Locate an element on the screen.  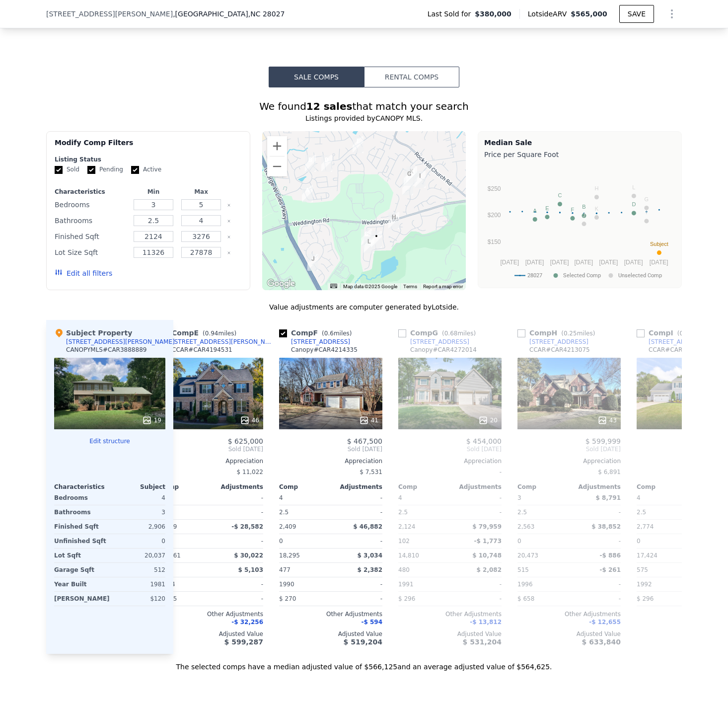
input: Sold is located at coordinates (59, 170).